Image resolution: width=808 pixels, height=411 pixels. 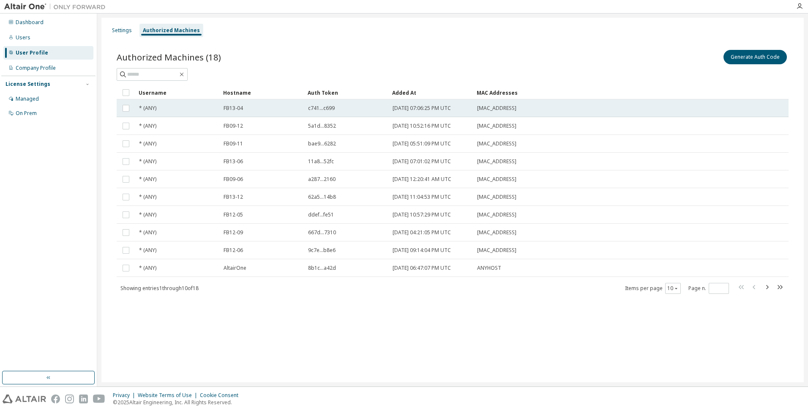 What do you see at coordinates (347, 93) in the screenshot?
I see `div: Auth Token` at bounding box center [347, 93].